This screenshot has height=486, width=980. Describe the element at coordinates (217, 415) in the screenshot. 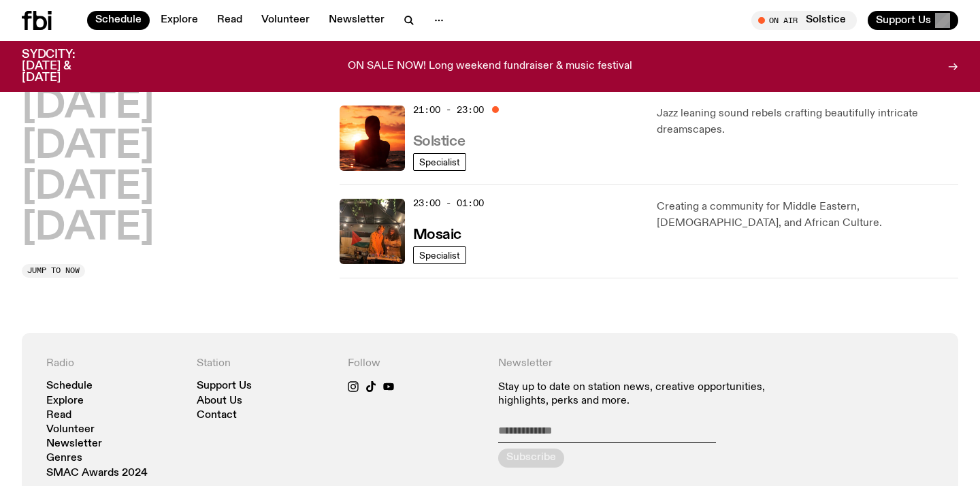

I see `a: Contact` at that location.